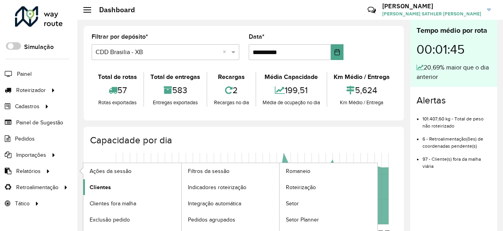 The height and width of the screenshot is (231, 503). I want to click on a: Ações da sessão, so click(132, 171).